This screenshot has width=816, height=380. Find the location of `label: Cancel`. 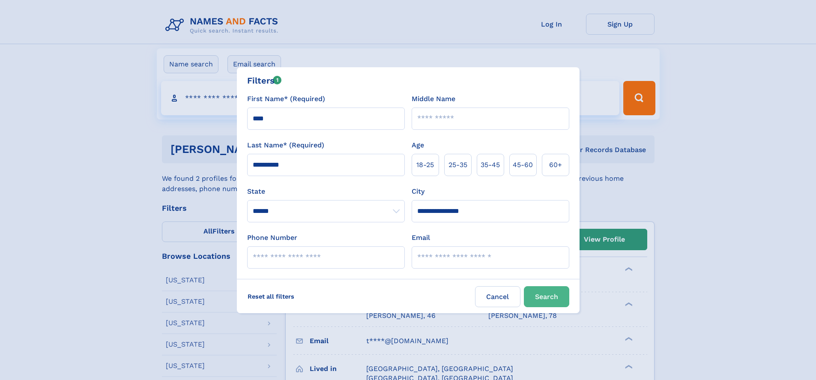

label: Cancel is located at coordinates (498, 296).